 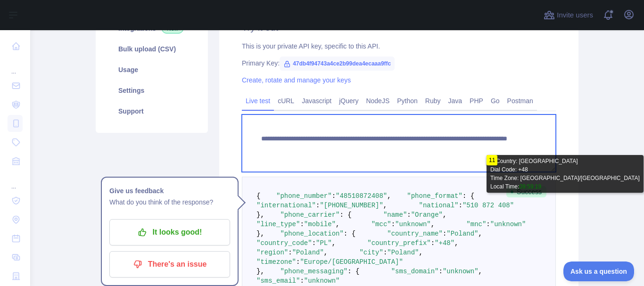 What do you see at coordinates (314, 271) in the screenshot?
I see `span: "phone_messaging"` at bounding box center [314, 271].